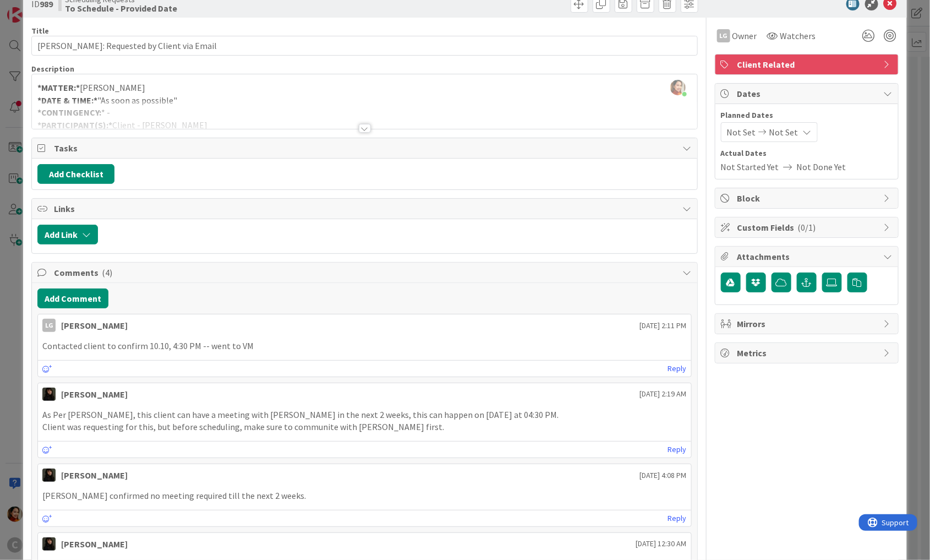 This screenshot has width=930, height=560. Describe the element at coordinates (822, 166) in the screenshot. I see `span: Not Done Yet` at that location.